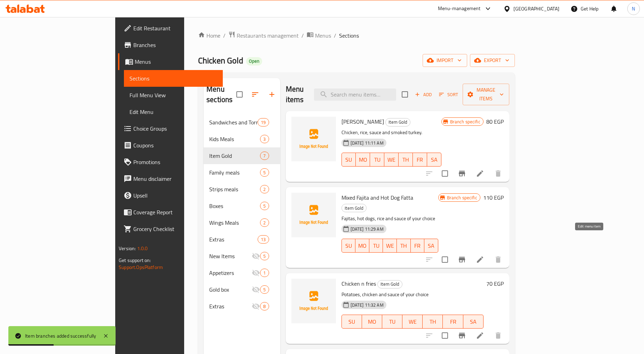 This screenshot has width=644, height=354. What do you see at coordinates (143, 249) in the screenshot?
I see `span: 1.0.0` at bounding box center [143, 249].